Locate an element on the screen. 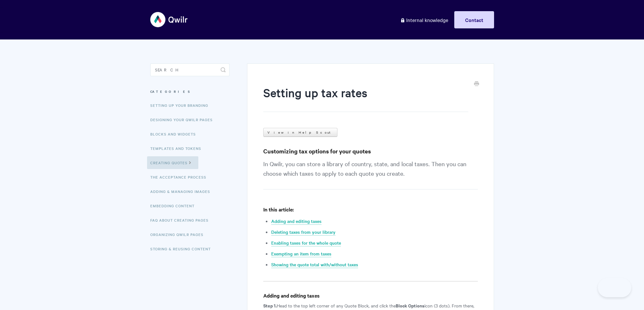 Image resolution: width=644 pixels, height=310 pixels. h3: Categories is located at coordinates (189, 92).